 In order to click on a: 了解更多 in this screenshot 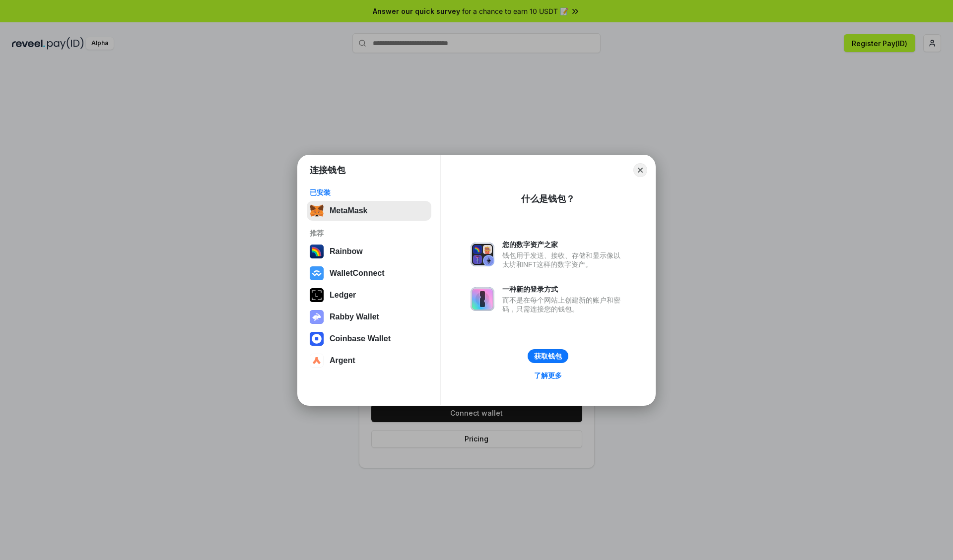, I will do `click(548, 375)`.